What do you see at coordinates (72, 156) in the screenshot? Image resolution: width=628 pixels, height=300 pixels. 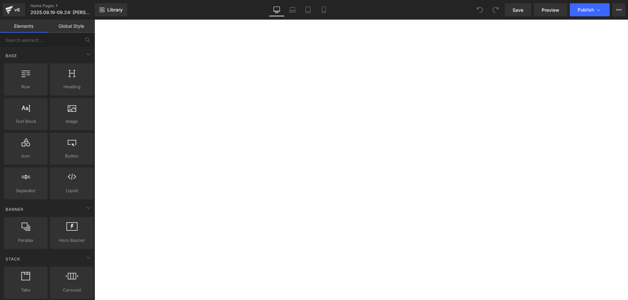 I see `span: Button` at bounding box center [72, 156].